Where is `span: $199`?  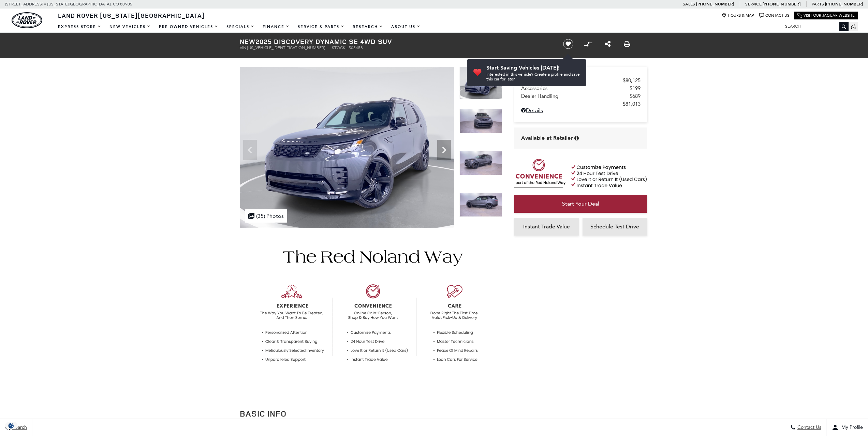
span: $199 is located at coordinates (635, 88).